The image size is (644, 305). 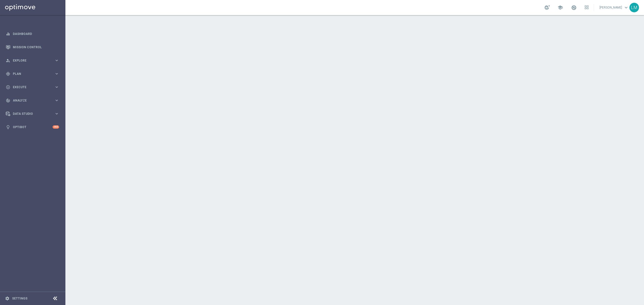 I want to click on div: LM, so click(x=634, y=8).